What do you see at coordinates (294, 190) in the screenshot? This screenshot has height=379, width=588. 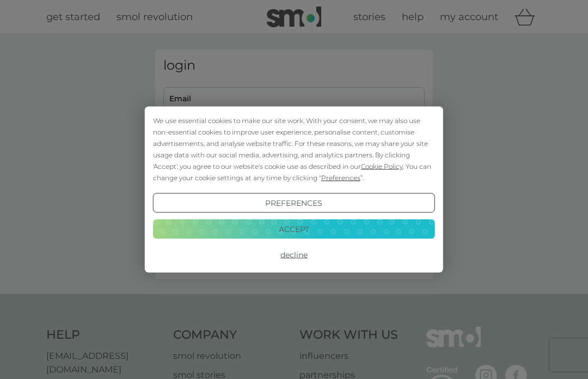 I see `div: Cookie Consent Prompt` at bounding box center [294, 190].